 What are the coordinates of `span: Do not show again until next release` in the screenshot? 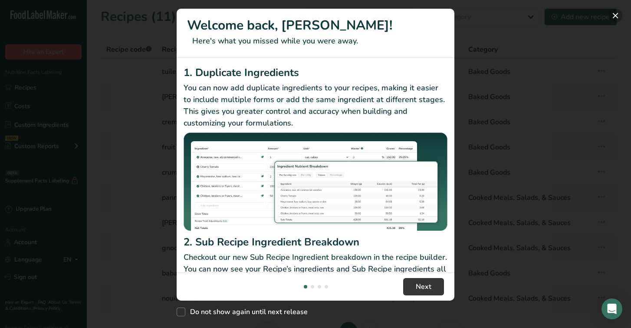 It's located at (247, 312).